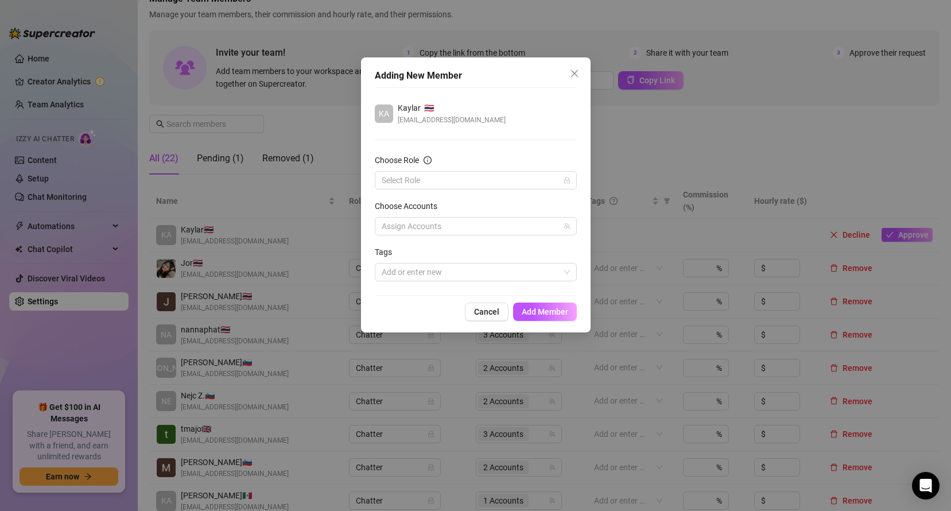 This screenshot has width=951, height=511. What do you see at coordinates (574, 73) in the screenshot?
I see `span: Close` at bounding box center [574, 73].